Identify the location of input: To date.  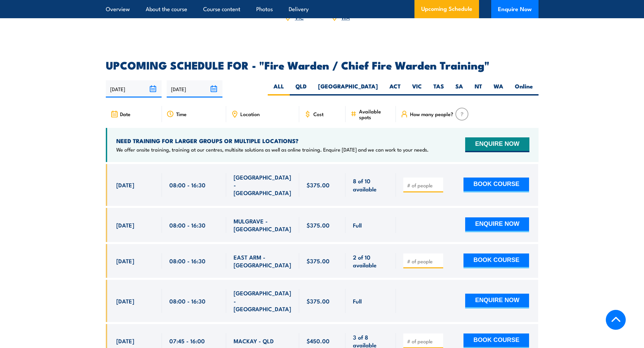
(194, 89).